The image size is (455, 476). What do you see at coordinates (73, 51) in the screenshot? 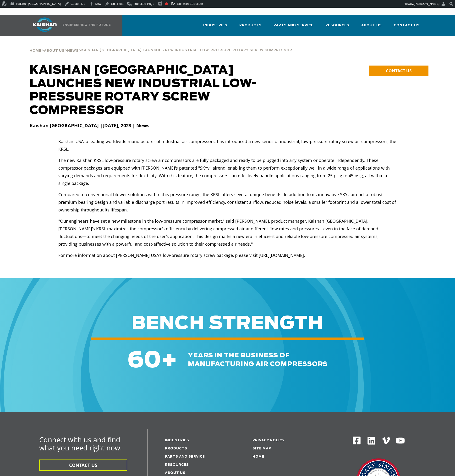
I see `span: News` at bounding box center [73, 51].